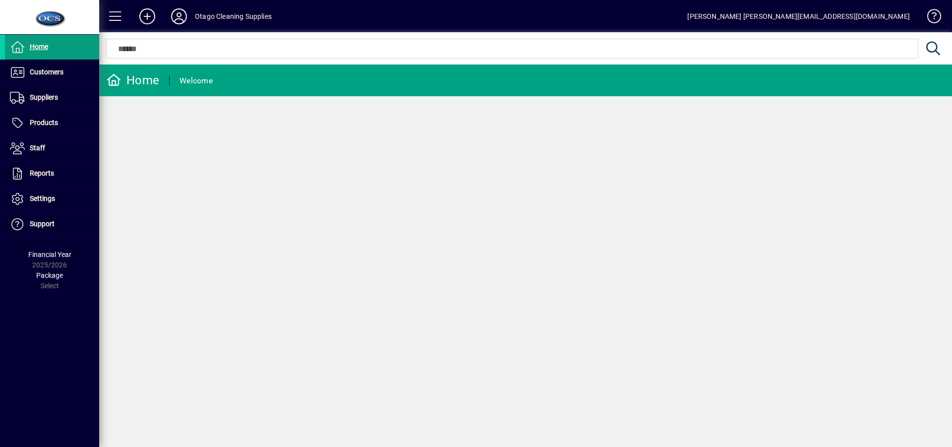 This screenshot has height=447, width=952. What do you see at coordinates (50, 254) in the screenshot?
I see `span: Financial Year` at bounding box center [50, 254].